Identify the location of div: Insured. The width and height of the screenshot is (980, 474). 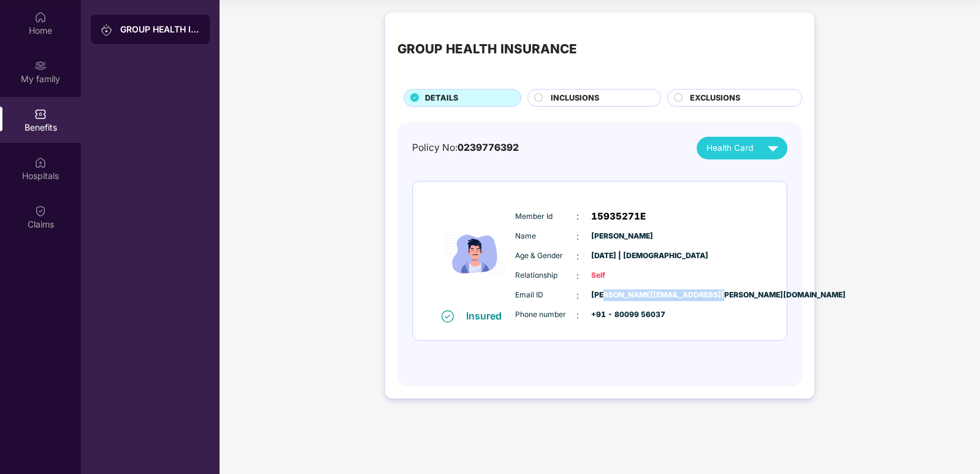
(487, 316).